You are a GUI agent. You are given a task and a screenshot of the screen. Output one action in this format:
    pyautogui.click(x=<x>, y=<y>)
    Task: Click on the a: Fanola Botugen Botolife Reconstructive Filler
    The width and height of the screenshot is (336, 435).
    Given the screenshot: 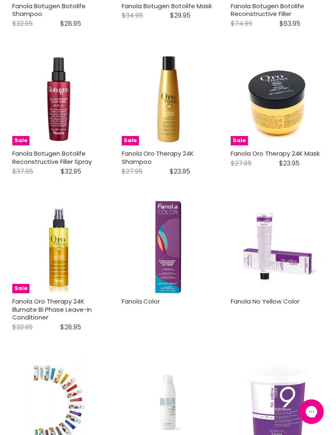 What is the action you would take?
    pyautogui.click(x=267, y=10)
    